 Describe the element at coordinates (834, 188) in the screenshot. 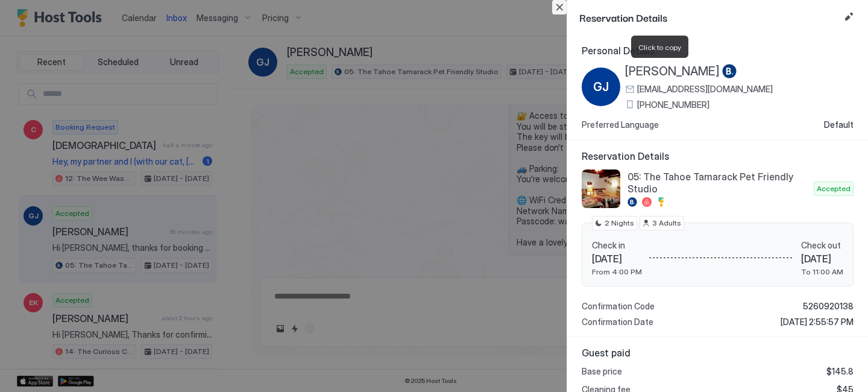

I see `span: Accepted` at that location.